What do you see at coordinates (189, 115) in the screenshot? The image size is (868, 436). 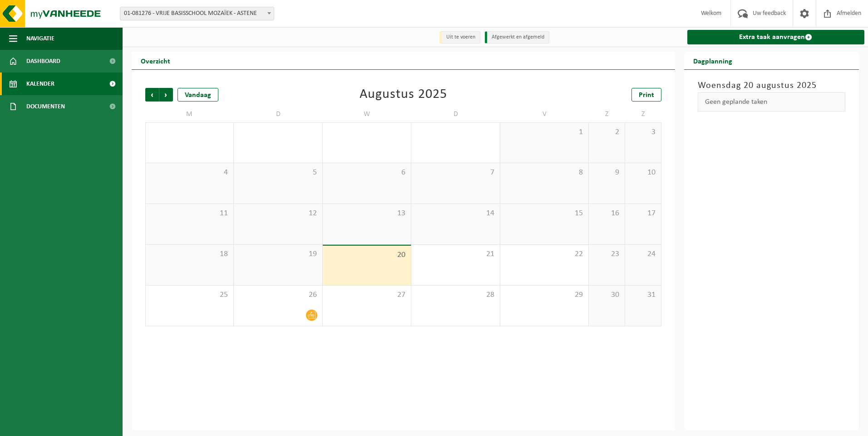 I see `td: M` at bounding box center [189, 115].